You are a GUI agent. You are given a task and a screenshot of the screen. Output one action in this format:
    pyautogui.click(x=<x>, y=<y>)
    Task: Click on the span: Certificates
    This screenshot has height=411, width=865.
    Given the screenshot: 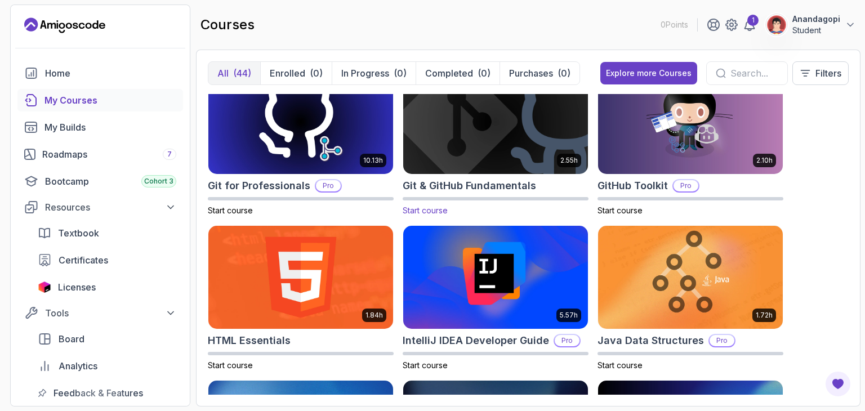 What is the action you would take?
    pyautogui.click(x=83, y=260)
    